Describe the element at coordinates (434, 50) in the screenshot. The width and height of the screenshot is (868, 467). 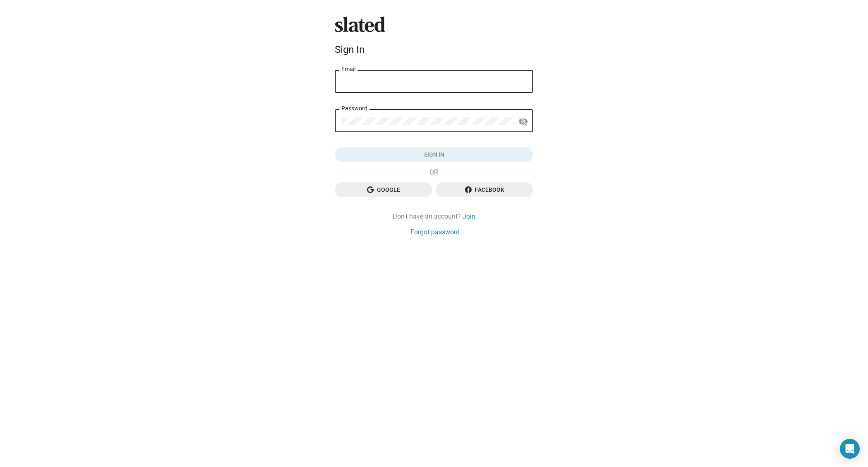
I see `div: Sign In` at that location.